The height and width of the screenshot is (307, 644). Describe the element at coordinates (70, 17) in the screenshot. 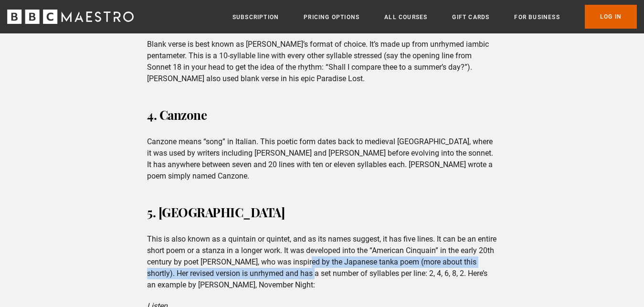

I see `a: BBC Maestro` at that location.